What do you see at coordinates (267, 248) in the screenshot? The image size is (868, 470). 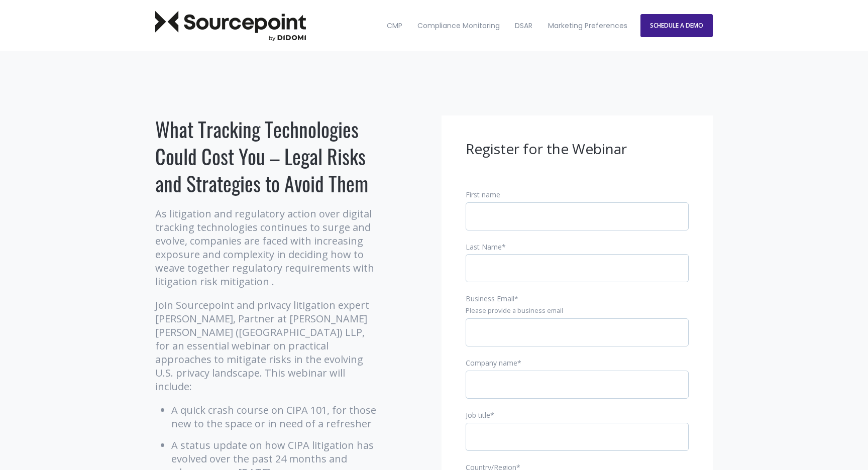 I see `p: As litigation and regulatory action over digital tracking technologies continues to surge and evo...` at bounding box center [267, 248].